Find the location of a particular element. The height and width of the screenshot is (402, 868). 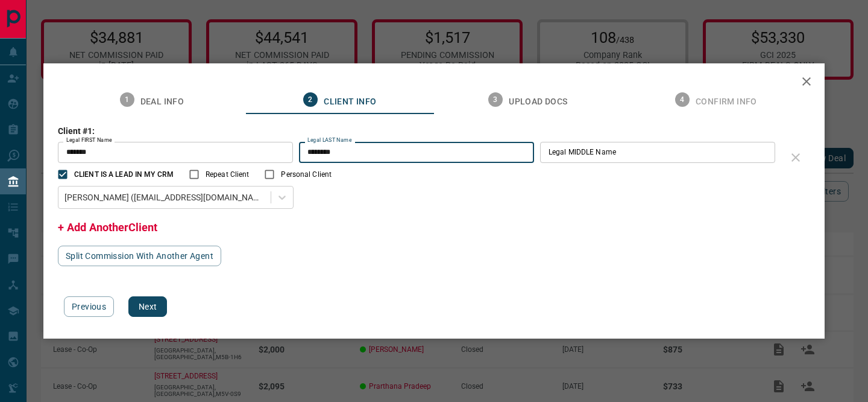

span: + Add AnotherClient is located at coordinates (108, 226).